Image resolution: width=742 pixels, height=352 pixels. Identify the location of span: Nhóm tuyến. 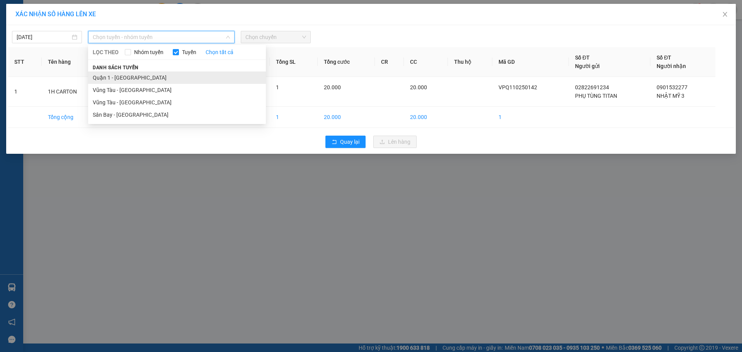
(149, 52).